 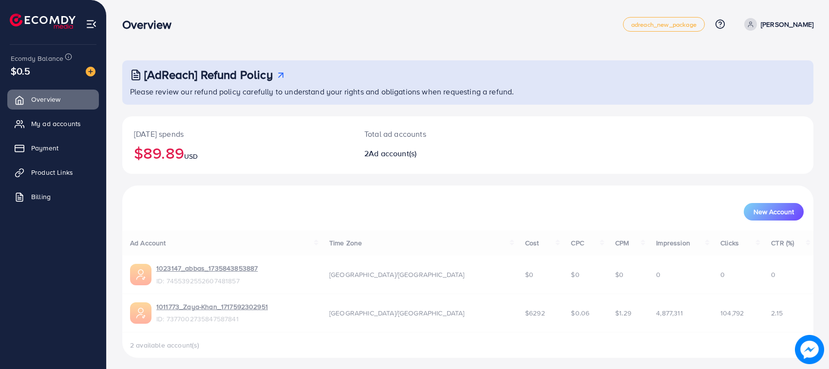 I want to click on h2: 2, so click(x=439, y=153).